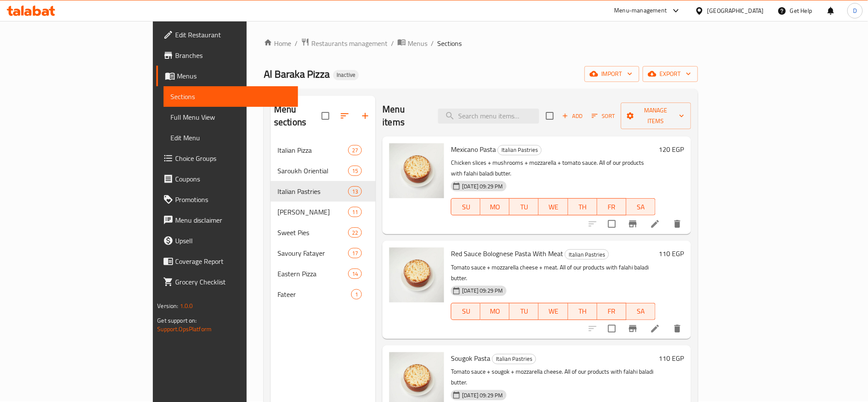 The width and height of the screenshot is (868, 402). I want to click on a: Support.OpsPlatform, so click(184, 329).